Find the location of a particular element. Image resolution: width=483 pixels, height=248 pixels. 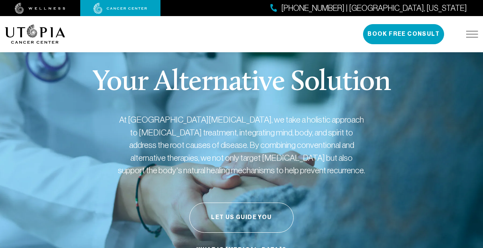

p: Your Alternative Solution is located at coordinates (241, 83).